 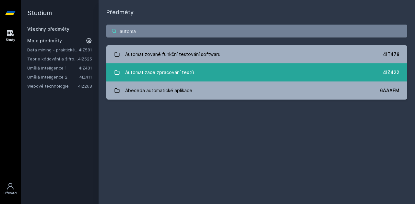 I want to click on a: Webové technologie, so click(x=52, y=86).